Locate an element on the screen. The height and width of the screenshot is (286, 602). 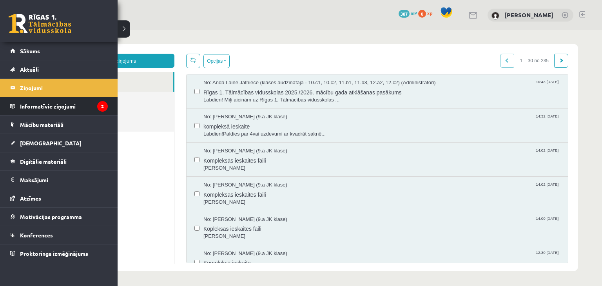
img: Timofejs Bondarenko is located at coordinates (496, 16).